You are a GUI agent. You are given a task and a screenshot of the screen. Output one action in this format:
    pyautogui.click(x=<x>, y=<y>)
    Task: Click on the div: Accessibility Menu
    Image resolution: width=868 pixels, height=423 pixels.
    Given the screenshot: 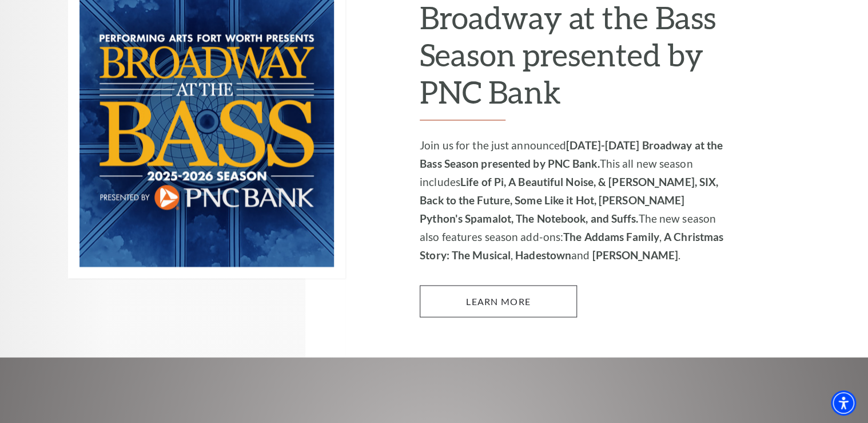 What is the action you would take?
    pyautogui.click(x=844, y=403)
    